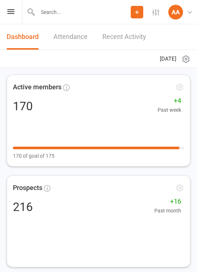 The height and width of the screenshot is (272, 197). Describe the element at coordinates (23, 106) in the screenshot. I see `div: 170` at that location.